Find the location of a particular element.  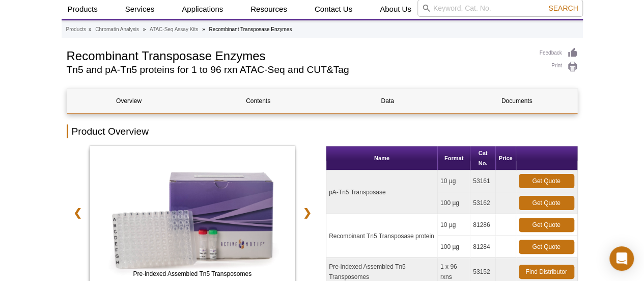

td: Recombinant Tn5 Transposase protein is located at coordinates (382, 236).